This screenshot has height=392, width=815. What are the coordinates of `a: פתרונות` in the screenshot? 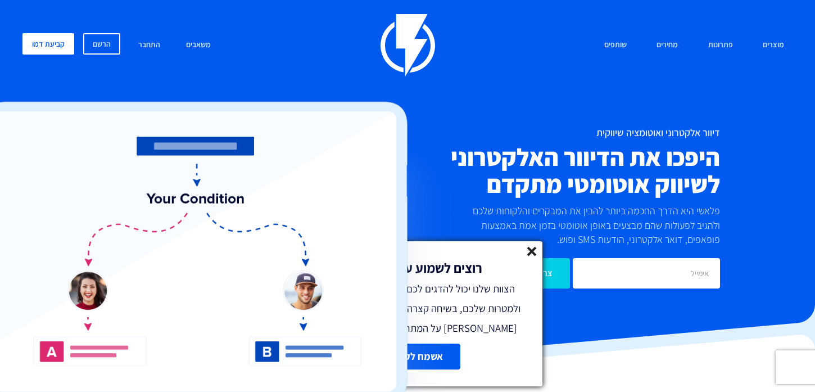 It's located at (721, 45).